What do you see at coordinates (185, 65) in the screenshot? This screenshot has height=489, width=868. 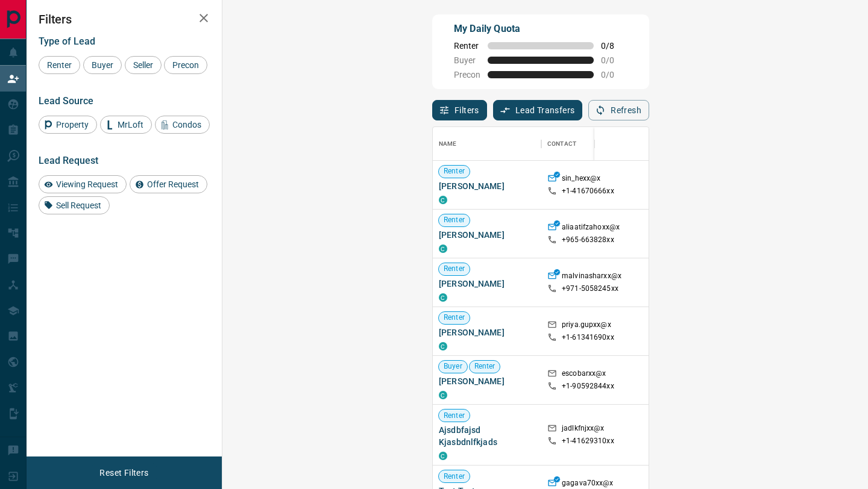 I see `div: Precon` at bounding box center [185, 65].